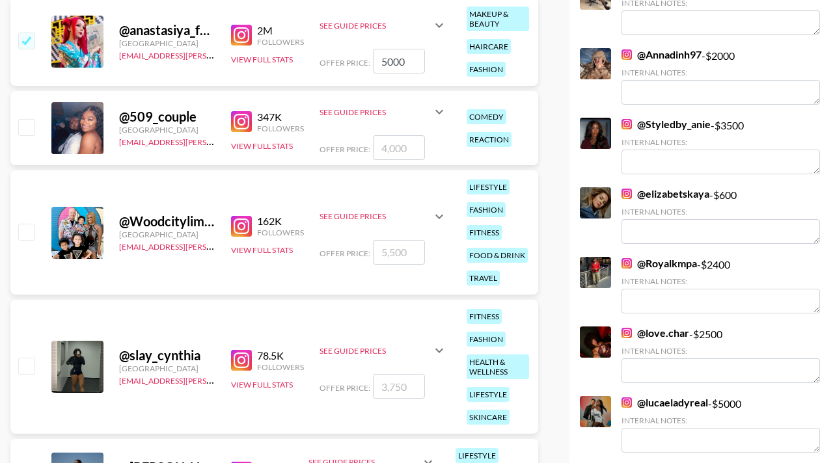  I want to click on div: @ anastasiya_fukkacumi, so click(167, 30).